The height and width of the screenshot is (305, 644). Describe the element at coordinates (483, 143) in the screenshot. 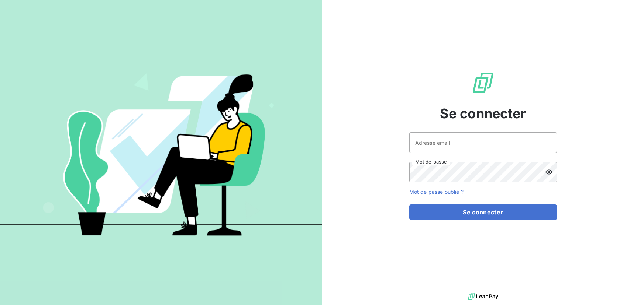

I see `input: placeholder` at that location.